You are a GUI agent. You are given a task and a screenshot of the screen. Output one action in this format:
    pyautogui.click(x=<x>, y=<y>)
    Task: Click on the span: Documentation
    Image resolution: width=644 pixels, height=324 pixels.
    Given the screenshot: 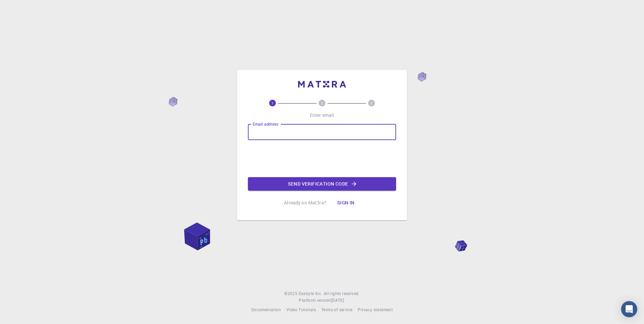 What is the action you would take?
    pyautogui.click(x=266, y=309)
    